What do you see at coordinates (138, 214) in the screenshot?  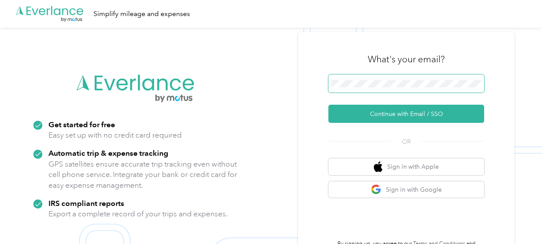 I see `p: Export a complete record of your trips and expenses.` at bounding box center [138, 214].